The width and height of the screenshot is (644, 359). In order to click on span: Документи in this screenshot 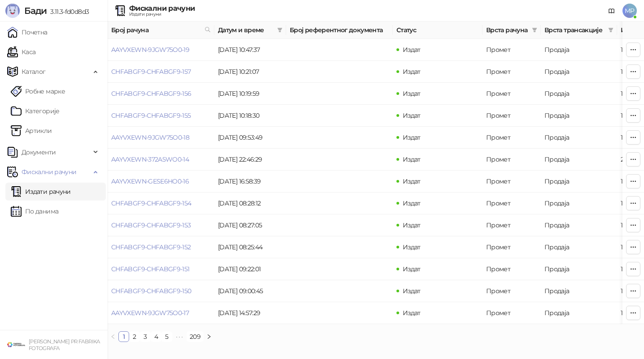, I will do `click(39, 152)`.